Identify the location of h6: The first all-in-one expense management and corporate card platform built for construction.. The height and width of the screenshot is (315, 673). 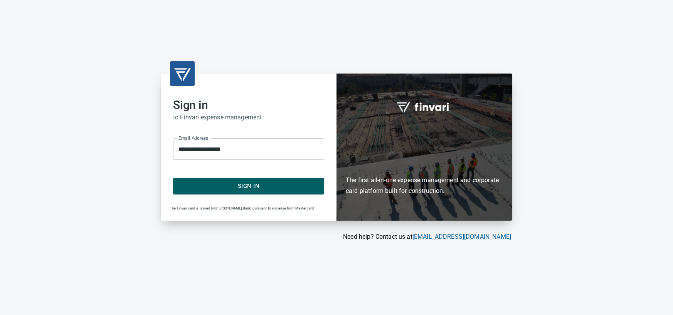
(425, 163).